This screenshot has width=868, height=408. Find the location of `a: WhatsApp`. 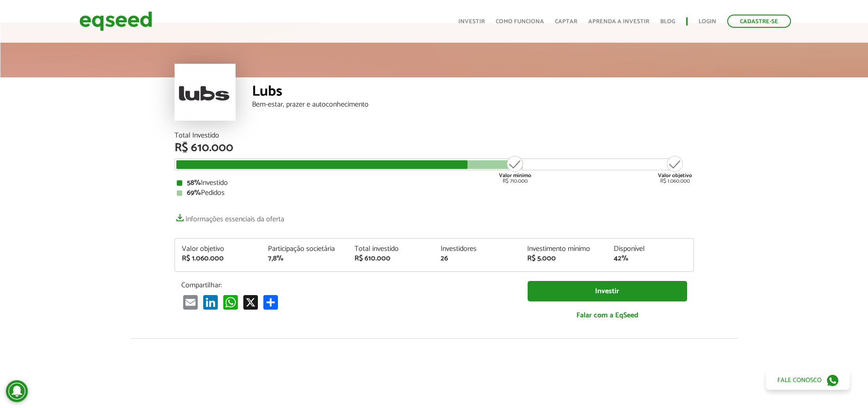

a: WhatsApp is located at coordinates (230, 301).